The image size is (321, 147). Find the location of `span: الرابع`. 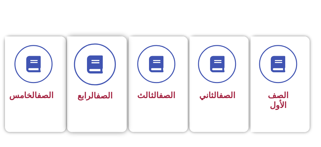

span: الرابع is located at coordinates (95, 95).